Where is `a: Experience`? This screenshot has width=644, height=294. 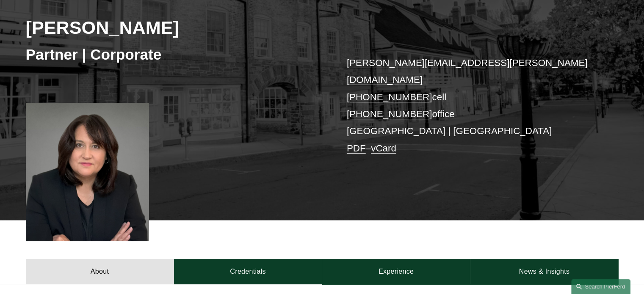
a: Experience is located at coordinates (396, 271).